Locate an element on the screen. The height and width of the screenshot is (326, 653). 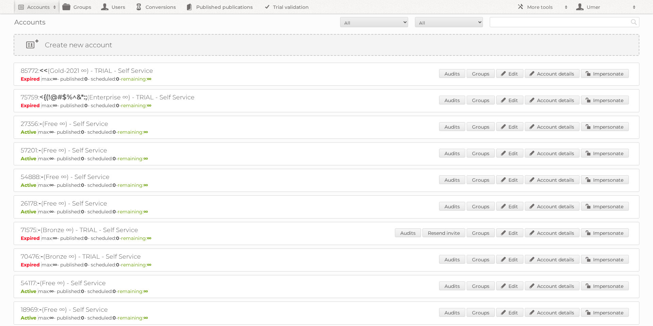
h2: Accounts is located at coordinates (38, 7).